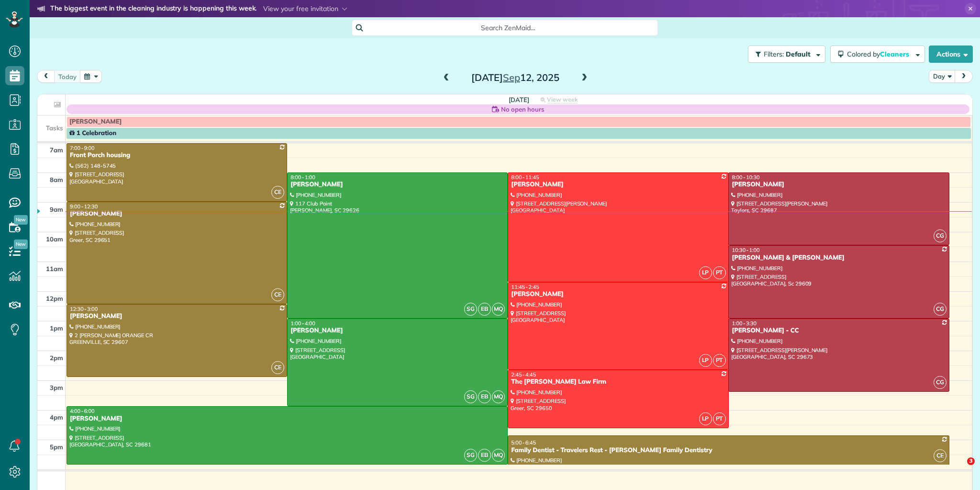  Describe the element at coordinates (82, 411) in the screenshot. I see `span: 4:00 - 6:00` at that location.